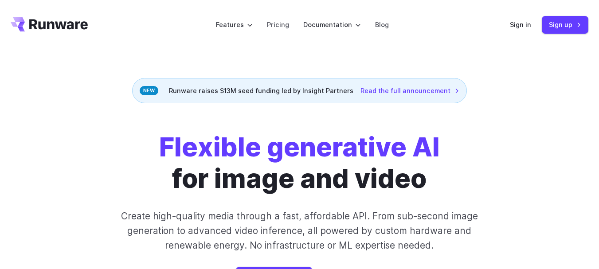 The width and height of the screenshot is (599, 269). I want to click on h1: for image and video, so click(299, 163).